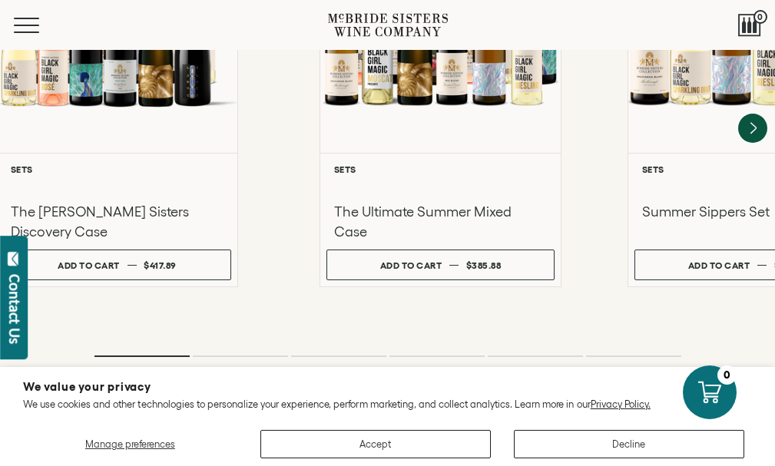  I want to click on p: We use cookies and other technologies to personalize your experience, perform marketing, and coll..., so click(387, 405).